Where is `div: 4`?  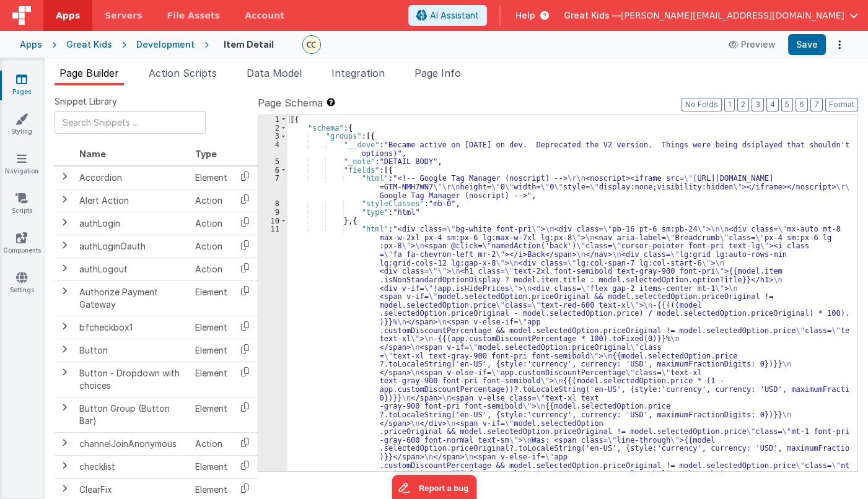
div: 4 is located at coordinates (273, 149).